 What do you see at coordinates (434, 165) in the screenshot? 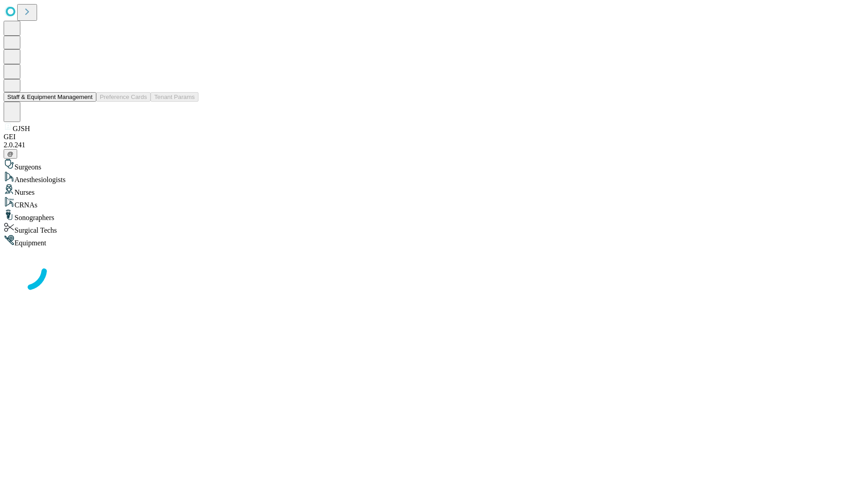
I see `div: Surgeons` at bounding box center [434, 165].